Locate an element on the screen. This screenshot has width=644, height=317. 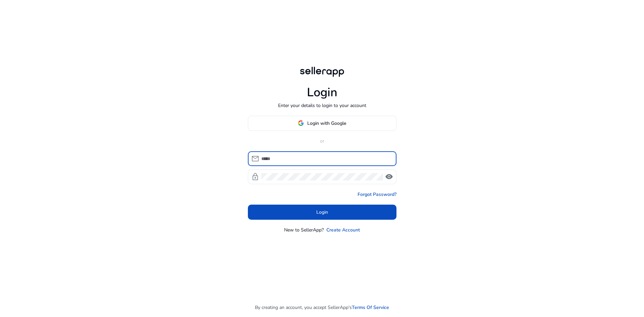
p: New to SellerApp? is located at coordinates (304, 230).